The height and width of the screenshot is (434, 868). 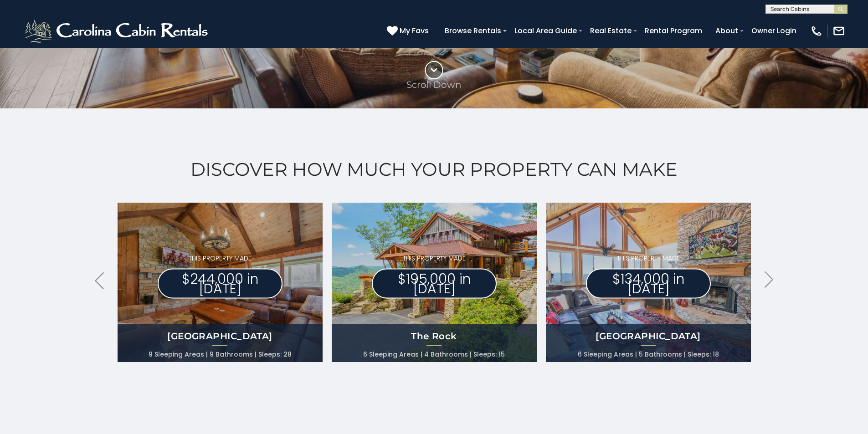 I want to click on span: My Favs, so click(x=414, y=31).